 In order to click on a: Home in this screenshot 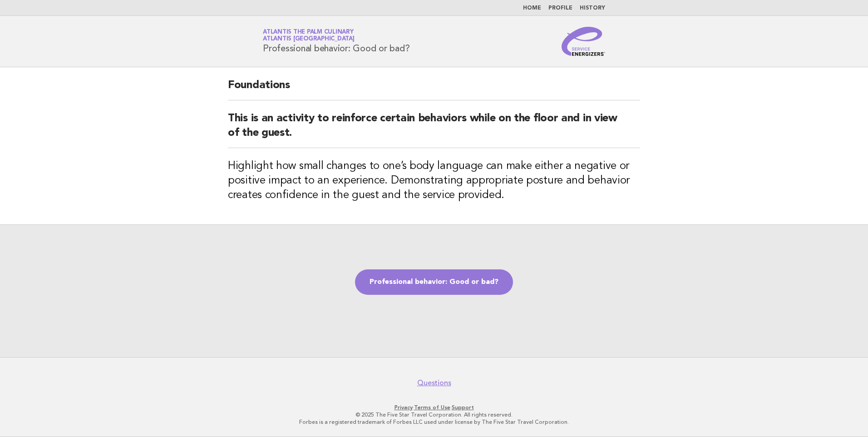, I will do `click(532, 8)`.